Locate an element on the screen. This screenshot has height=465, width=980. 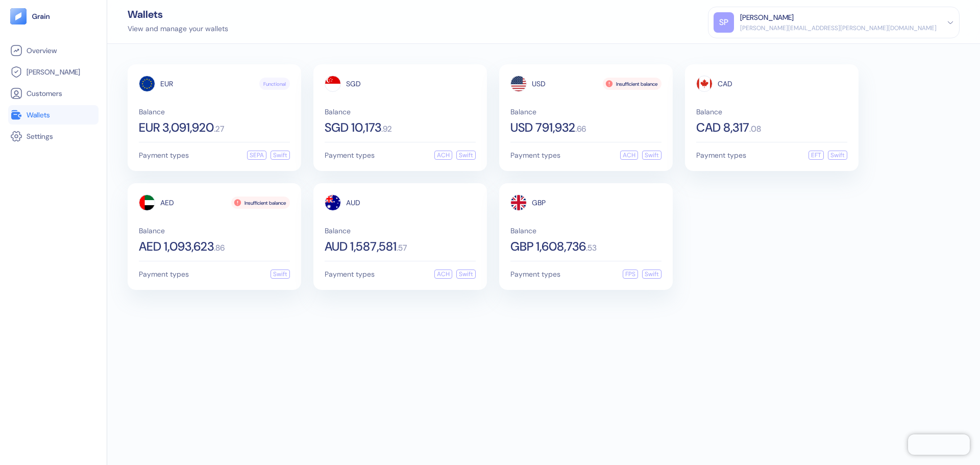
span: CAD is located at coordinates (725, 84).